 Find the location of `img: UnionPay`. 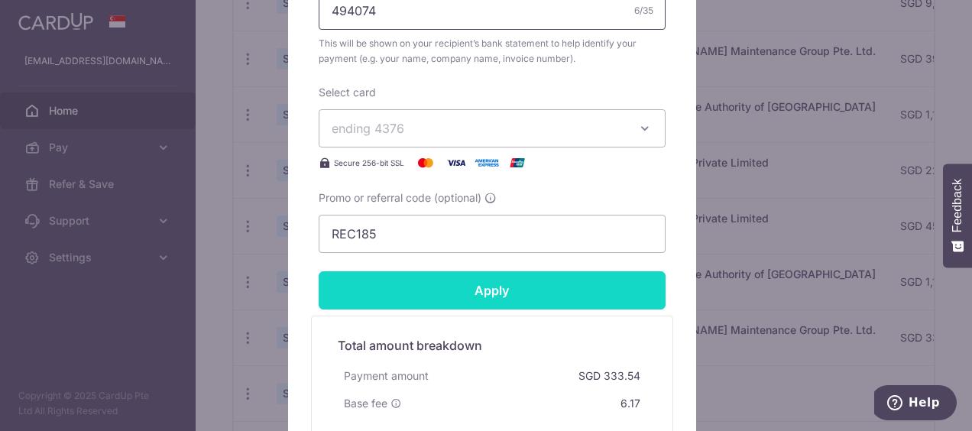

img: UnionPay is located at coordinates (517, 163).